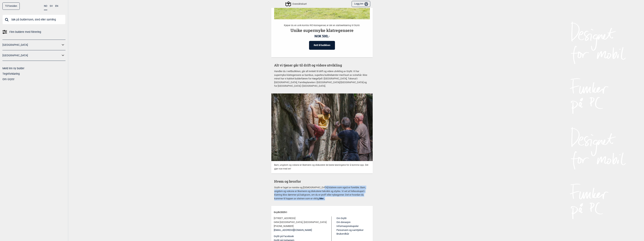 The image size is (644, 241). Describe the element at coordinates (13, 69) in the screenshot. I see `a: Meld inn ny bulder` at that location.